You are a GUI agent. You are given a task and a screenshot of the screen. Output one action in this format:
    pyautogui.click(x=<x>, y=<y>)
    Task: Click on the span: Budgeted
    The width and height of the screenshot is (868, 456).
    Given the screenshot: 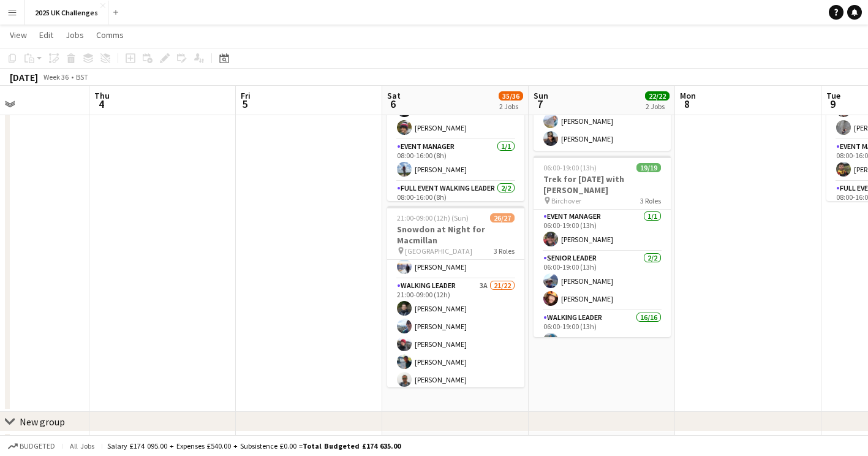 What is the action you would take?
    pyautogui.click(x=37, y=446)
    